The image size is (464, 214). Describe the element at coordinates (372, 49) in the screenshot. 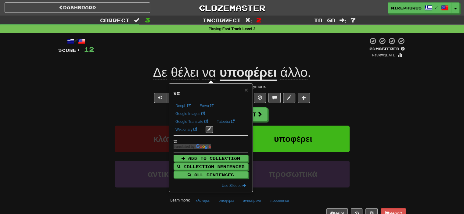

I see `span: 0 %` at that location.